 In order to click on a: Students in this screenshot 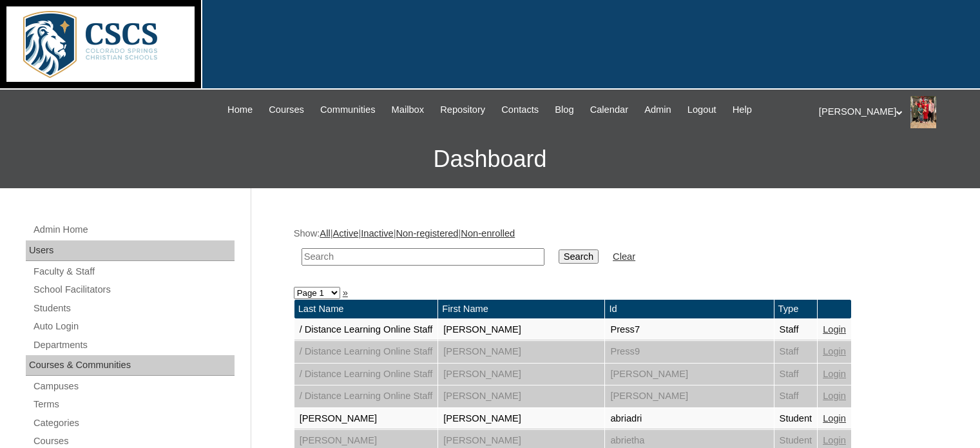, I will do `click(134, 308)`.